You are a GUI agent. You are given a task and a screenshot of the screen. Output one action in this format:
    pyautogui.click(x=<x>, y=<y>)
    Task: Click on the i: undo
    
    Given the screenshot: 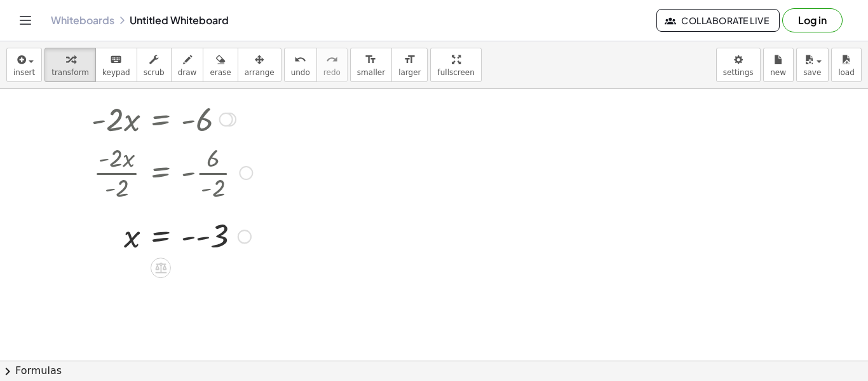 What is the action you would take?
    pyautogui.click(x=300, y=60)
    